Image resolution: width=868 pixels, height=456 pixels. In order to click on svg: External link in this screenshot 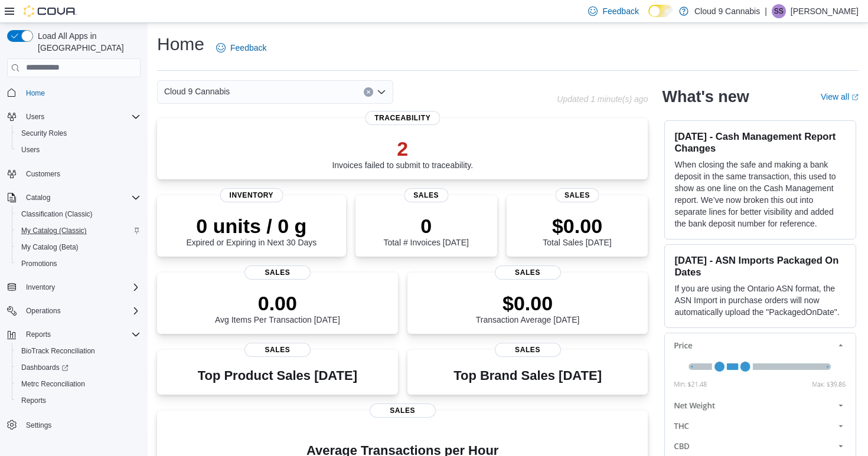, I will do `click(854, 98)`.